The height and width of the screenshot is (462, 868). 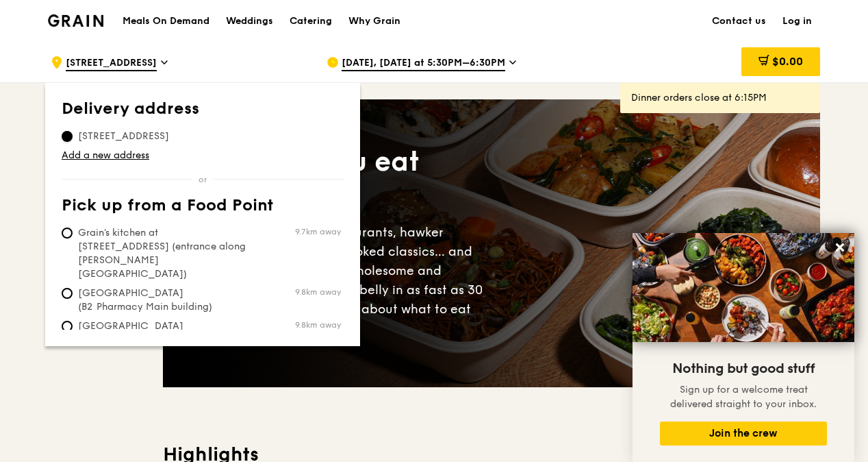 What do you see at coordinates (797, 21) in the screenshot?
I see `a: Log in` at bounding box center [797, 21].